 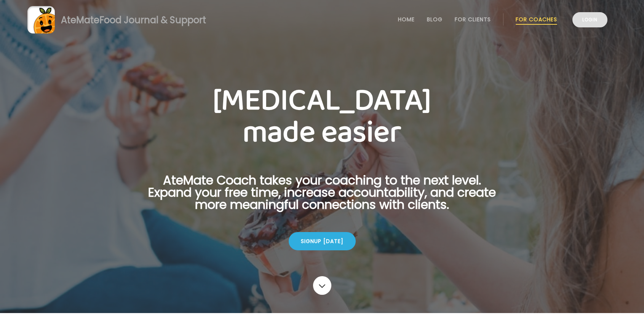 I want to click on a: Login, so click(x=590, y=20).